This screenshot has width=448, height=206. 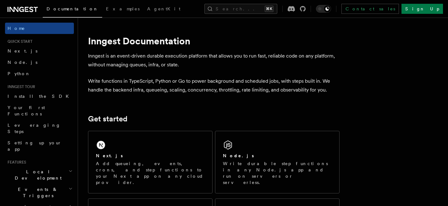 What do you see at coordinates (20, 87) in the screenshot?
I see `span: Inngest tour` at bounding box center [20, 87].